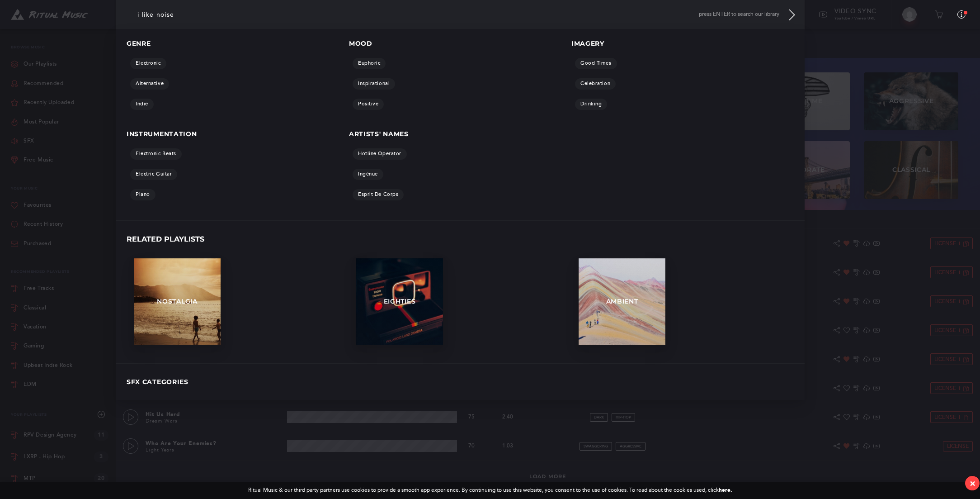  Describe the element at coordinates (42, 103) in the screenshot. I see `a: Recently Uploaded` at that location.